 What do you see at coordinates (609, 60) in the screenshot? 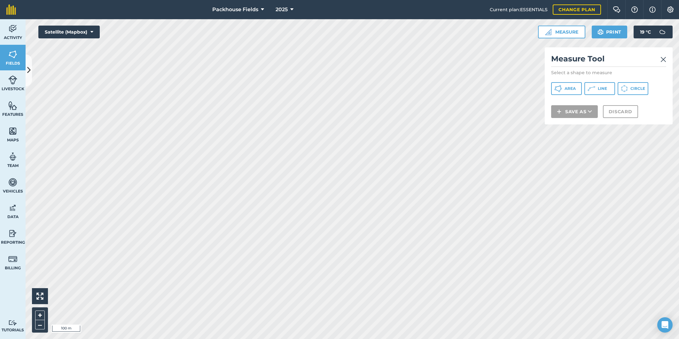
I see `h2: Measure Tool` at bounding box center [609, 60].